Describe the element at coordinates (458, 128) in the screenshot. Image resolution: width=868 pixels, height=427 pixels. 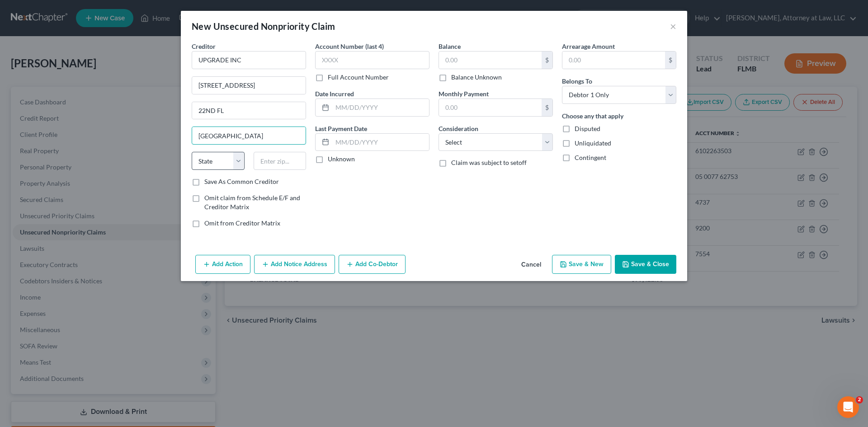
I see `label: Consideration` at that location.